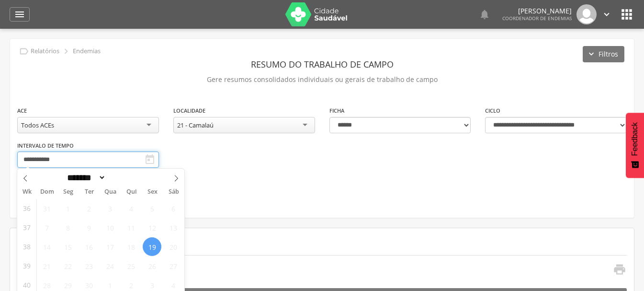 This screenshot has width=644, height=291. What do you see at coordinates (27, 227) in the screenshot?
I see `span: 37` at bounding box center [27, 227].